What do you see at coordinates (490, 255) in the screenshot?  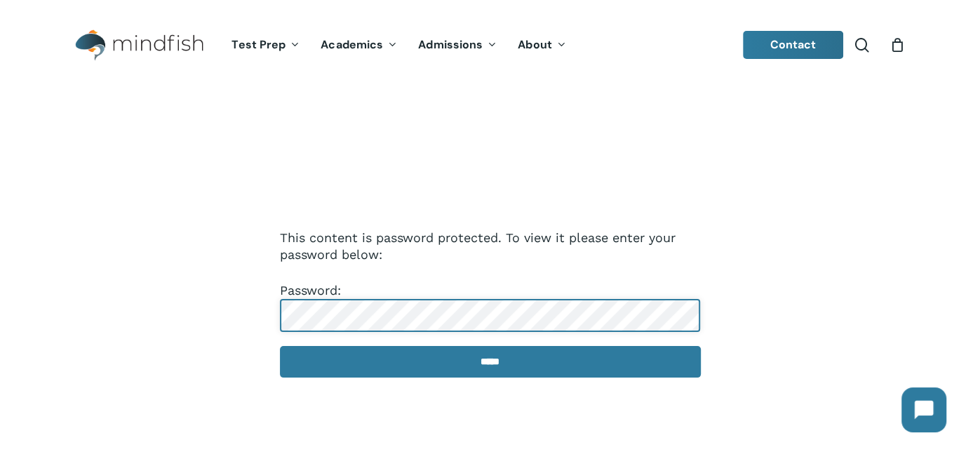 I see `p: This content is password protected. To view it please enter your password below:` at bounding box center [490, 255].